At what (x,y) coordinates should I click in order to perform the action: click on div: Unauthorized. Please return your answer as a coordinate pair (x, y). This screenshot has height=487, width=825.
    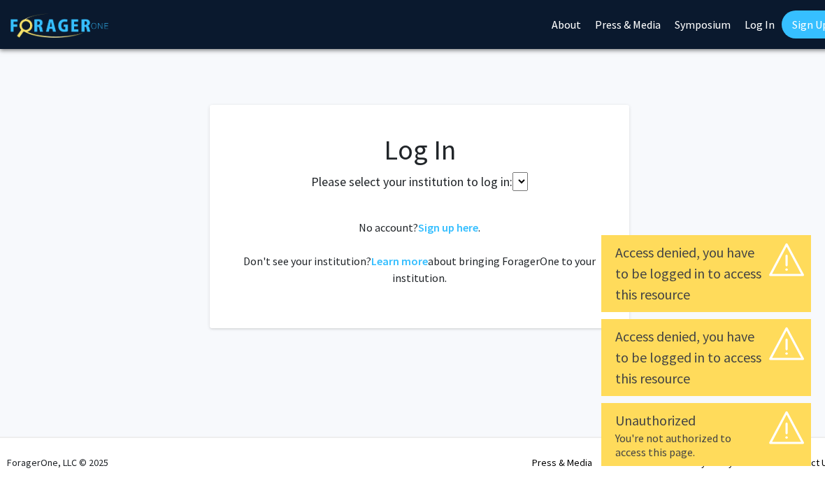
    Looking at the image, I should click on (706, 420).